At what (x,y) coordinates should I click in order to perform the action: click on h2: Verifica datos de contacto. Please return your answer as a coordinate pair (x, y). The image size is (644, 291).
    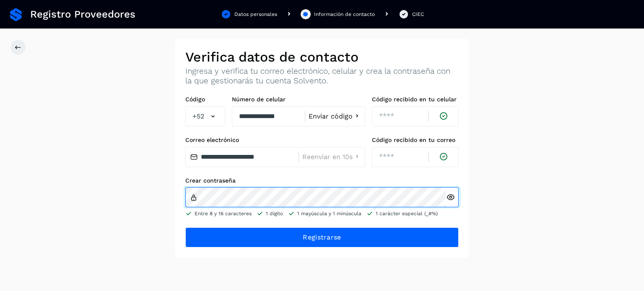
    Looking at the image, I should click on (322, 57).